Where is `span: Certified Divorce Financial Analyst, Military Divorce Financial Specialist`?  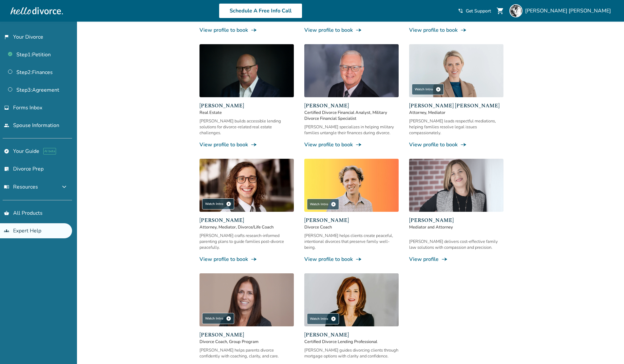 span: Certified Divorce Financial Analyst, Military Divorce Financial Specialist is located at coordinates (351, 116).